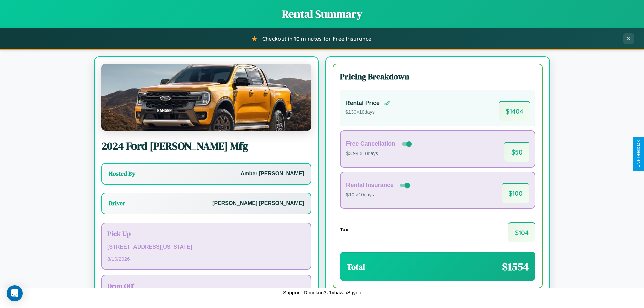  Describe the element at coordinates (322, 14) in the screenshot. I see `h1: Rental Summary` at that location.